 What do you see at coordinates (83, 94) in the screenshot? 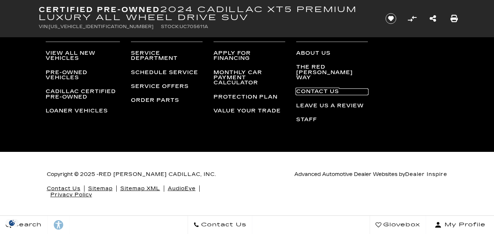
I see `a: Cadillac Certified Pre-Owned` at bounding box center [83, 94].